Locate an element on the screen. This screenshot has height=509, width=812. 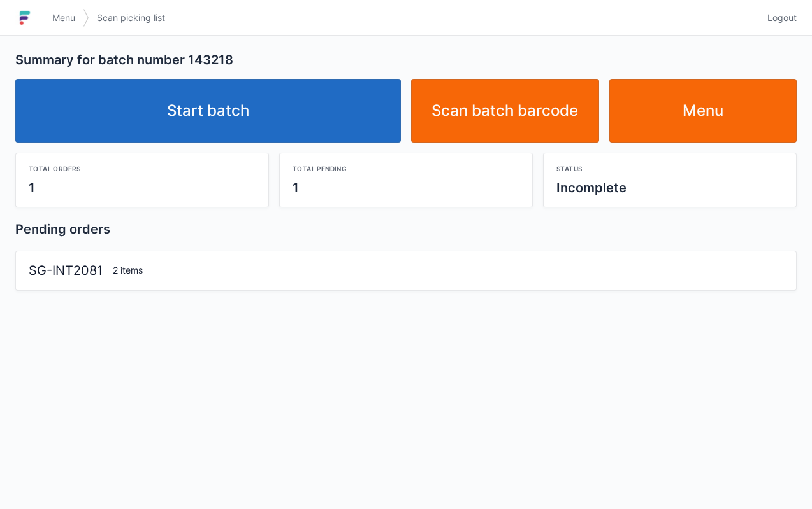
div: Total orders is located at coordinates (142, 169).